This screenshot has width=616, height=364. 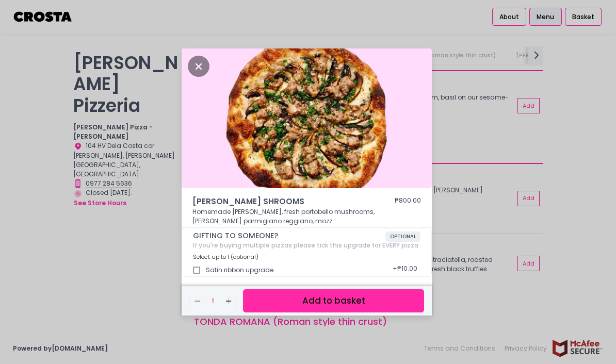 I want to click on div: ₱800.00, so click(x=408, y=202).